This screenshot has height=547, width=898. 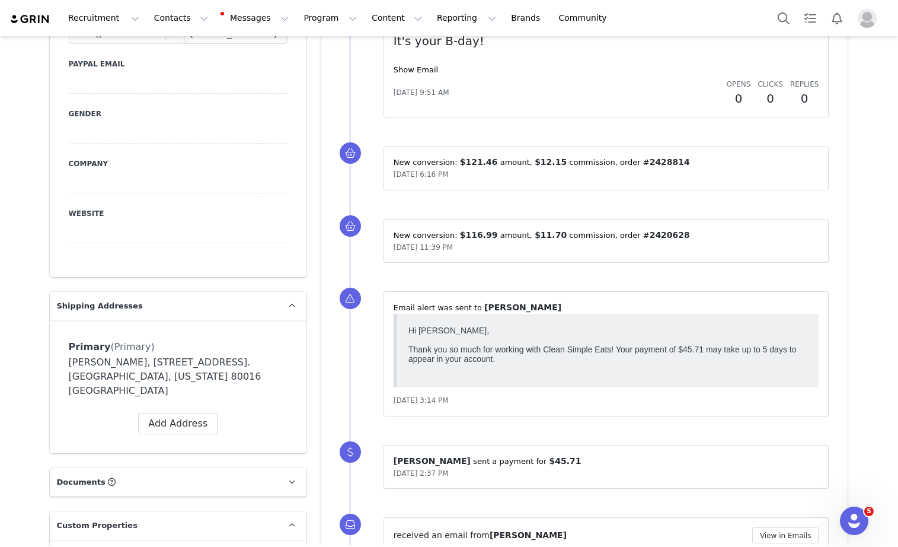 What do you see at coordinates (786, 535) in the screenshot?
I see `button: View in Emails` at bounding box center [786, 535].